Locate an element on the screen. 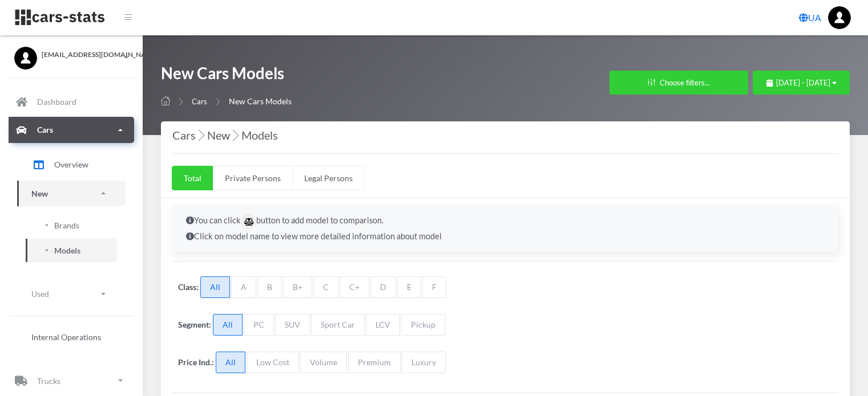 Image resolution: width=868 pixels, height=396 pixels. label: Price Ind.: is located at coordinates (196, 362).